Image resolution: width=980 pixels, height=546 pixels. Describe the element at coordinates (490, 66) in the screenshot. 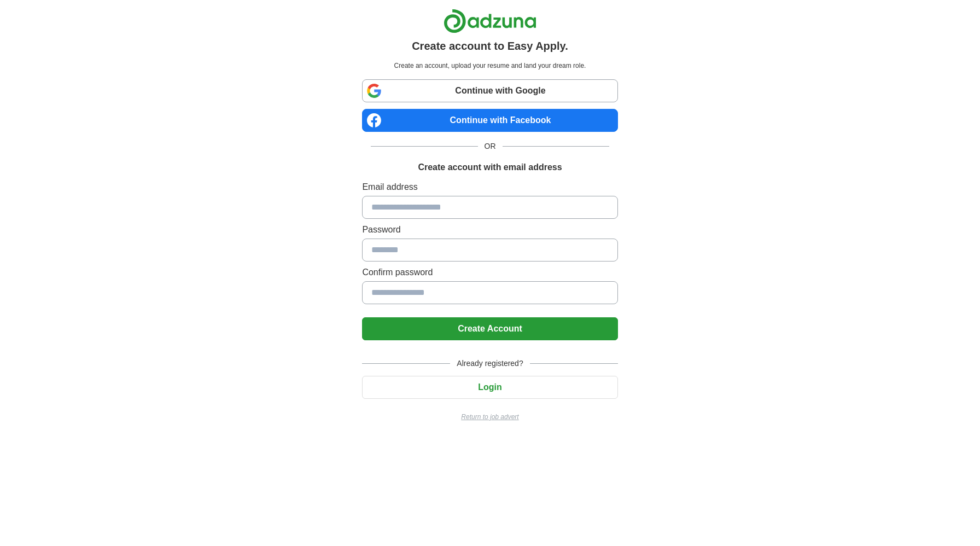

I see `p: Create an account, upload your resume and land your dream role.` at that location.